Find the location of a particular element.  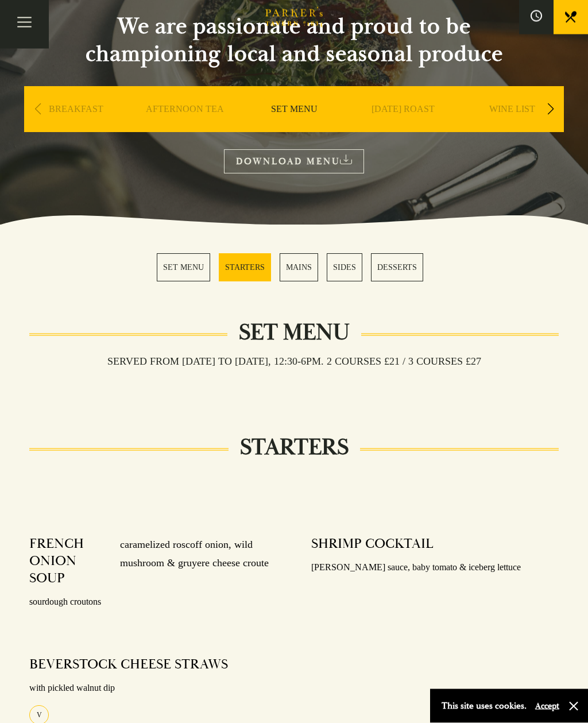

a: 4 / 5 is located at coordinates (344, 268).